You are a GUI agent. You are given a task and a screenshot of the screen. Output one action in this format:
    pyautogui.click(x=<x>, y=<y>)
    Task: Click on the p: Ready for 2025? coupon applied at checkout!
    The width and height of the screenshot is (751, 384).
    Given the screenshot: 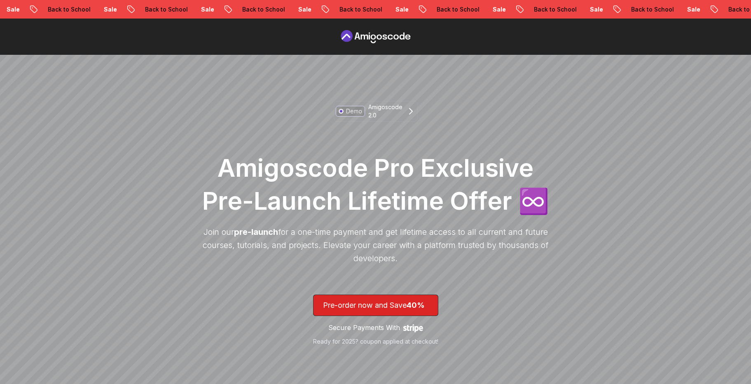 What is the action you would take?
    pyautogui.click(x=376, y=342)
    